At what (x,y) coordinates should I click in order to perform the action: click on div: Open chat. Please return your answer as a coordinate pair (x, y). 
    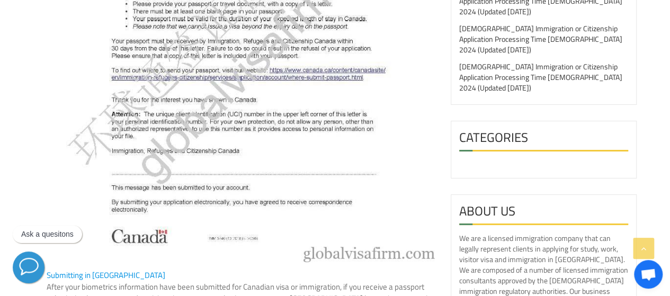
    Looking at the image, I should click on (649, 274).